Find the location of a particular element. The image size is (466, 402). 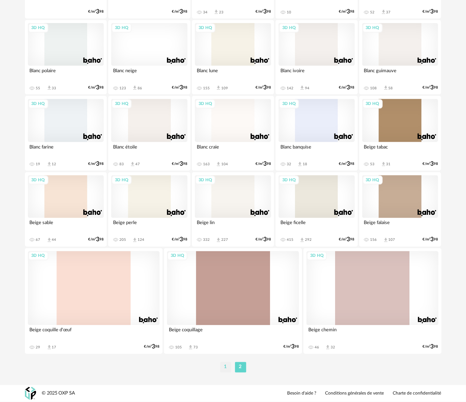

a: Besoin d'aide ? is located at coordinates (302, 394).